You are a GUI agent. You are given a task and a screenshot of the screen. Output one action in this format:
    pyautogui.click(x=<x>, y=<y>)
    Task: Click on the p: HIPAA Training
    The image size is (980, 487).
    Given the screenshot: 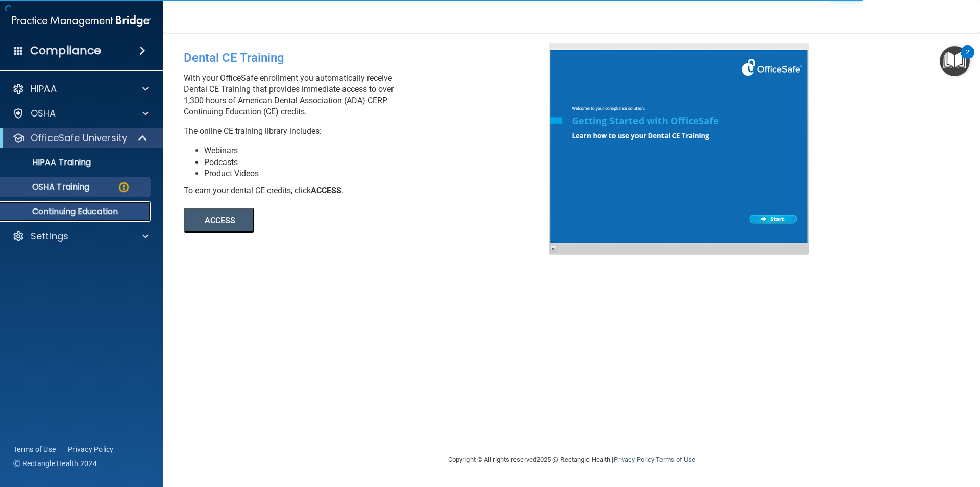 What is the action you would take?
    pyautogui.click(x=48, y=162)
    